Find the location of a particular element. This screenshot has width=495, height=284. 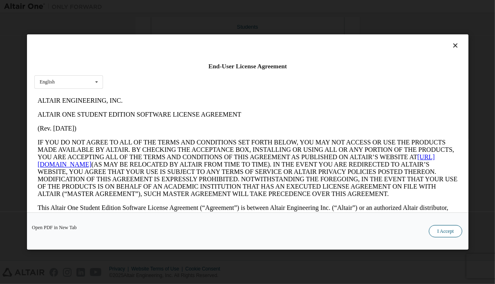

p: ALTAIR ENGINEERING, INC. is located at coordinates (213, 7).